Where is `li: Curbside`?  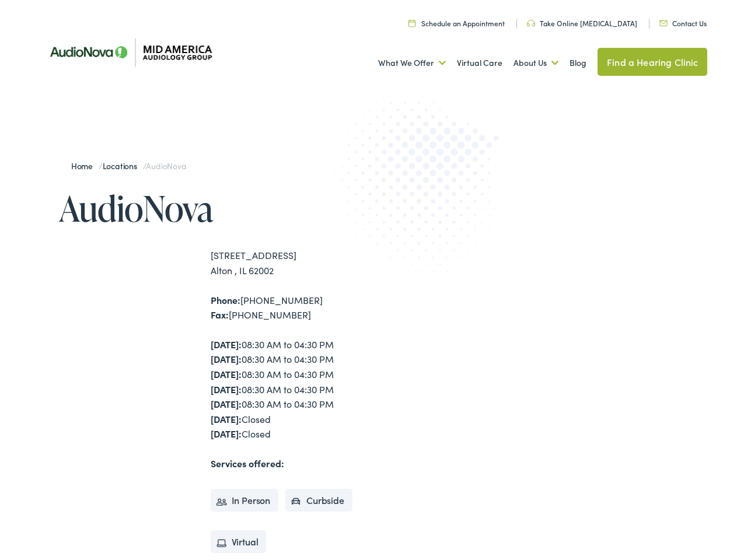
li: Curbside is located at coordinates (318, 501).